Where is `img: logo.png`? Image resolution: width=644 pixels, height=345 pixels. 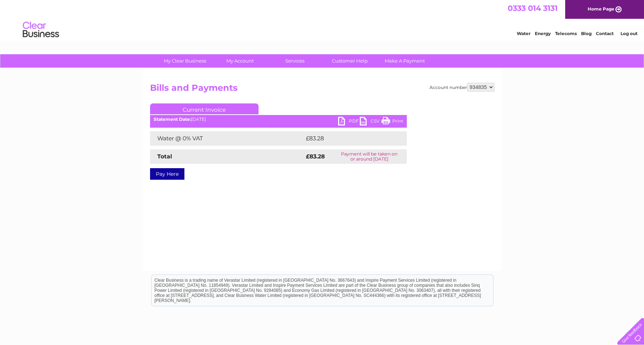
img: logo.png is located at coordinates (41, 30).